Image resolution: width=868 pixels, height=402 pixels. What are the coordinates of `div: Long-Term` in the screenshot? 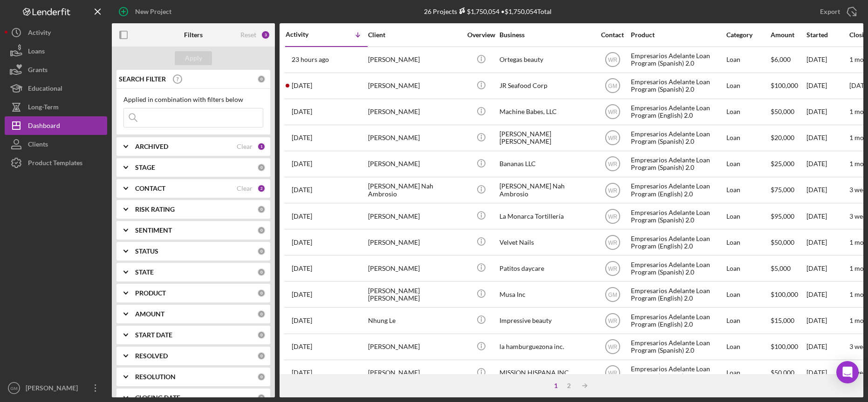 It's located at (43, 108).